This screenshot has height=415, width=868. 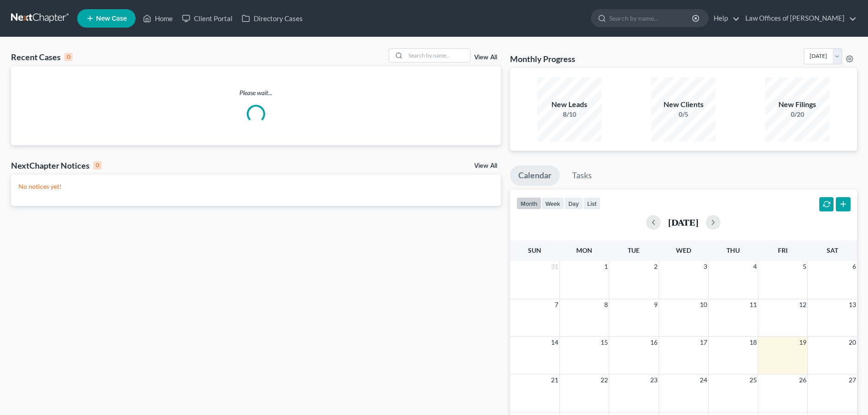 What do you see at coordinates (753, 305) in the screenshot?
I see `span: 11` at bounding box center [753, 305].